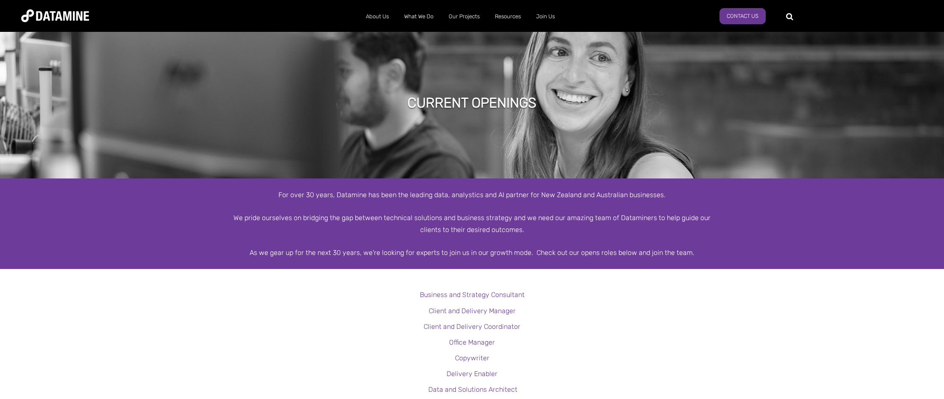  What do you see at coordinates (55, 16) in the screenshot?
I see `img: Datamine` at bounding box center [55, 16].